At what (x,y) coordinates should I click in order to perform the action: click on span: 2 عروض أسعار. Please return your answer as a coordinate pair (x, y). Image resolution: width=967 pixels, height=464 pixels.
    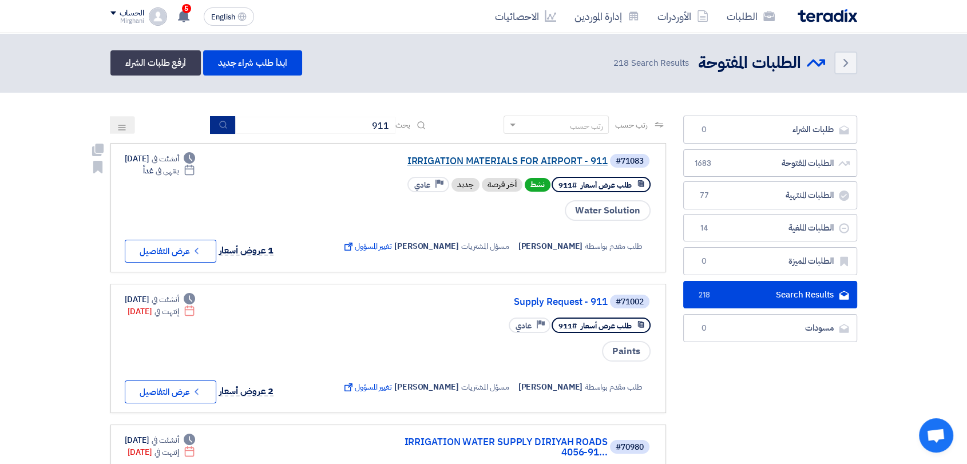
    Looking at the image, I should click on (247, 391).